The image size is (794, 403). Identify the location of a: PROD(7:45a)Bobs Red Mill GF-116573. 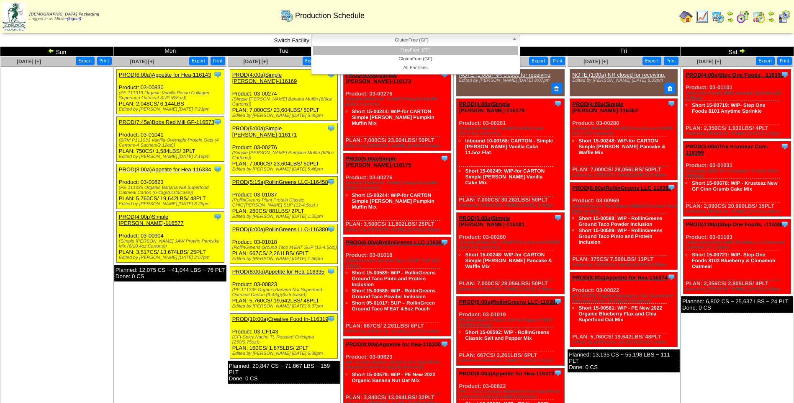
(167, 122).